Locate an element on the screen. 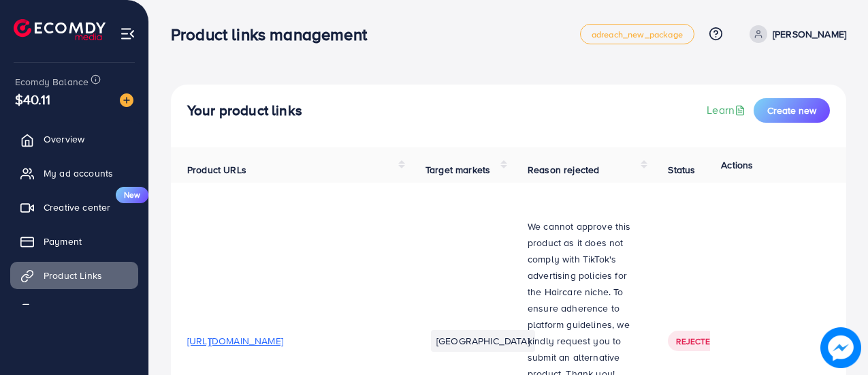 This screenshot has width=868, height=375. img: logo is located at coordinates (59, 30).